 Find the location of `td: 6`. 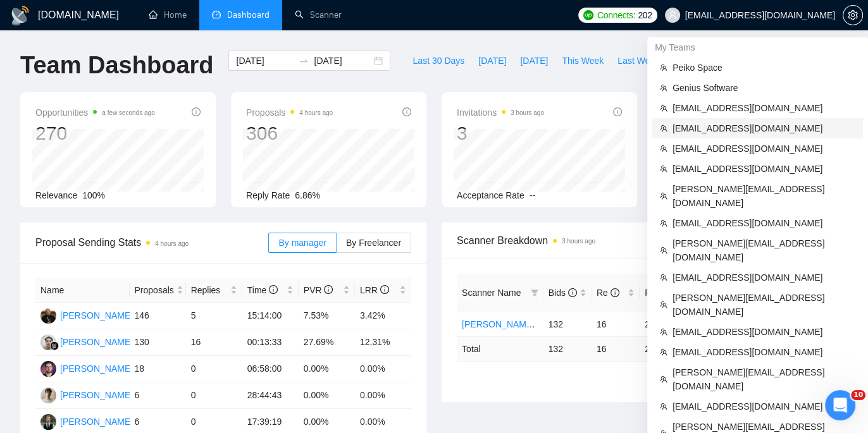

td: 6 is located at coordinates (157, 396).